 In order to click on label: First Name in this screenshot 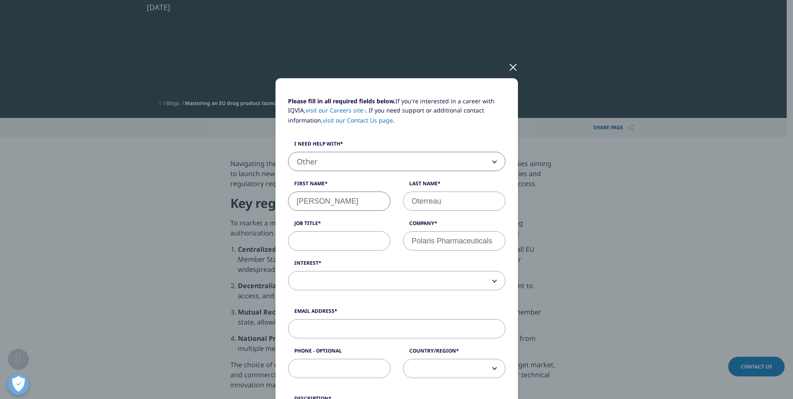, I will do `click(339, 186)`.